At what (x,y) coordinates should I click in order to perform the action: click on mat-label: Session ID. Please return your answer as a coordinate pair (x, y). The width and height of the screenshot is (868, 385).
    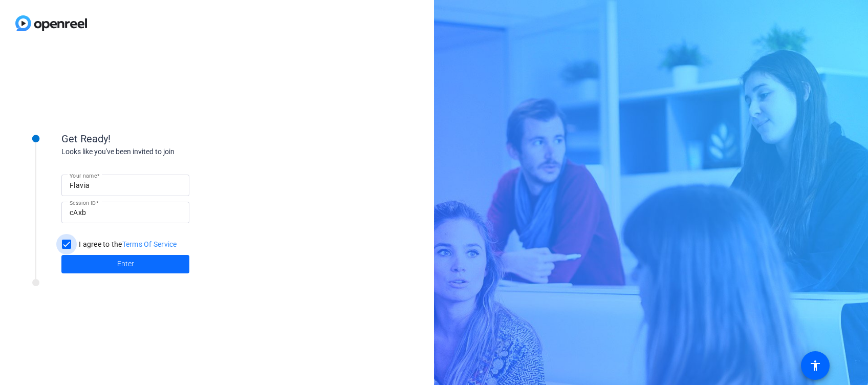
    Looking at the image, I should click on (82, 202).